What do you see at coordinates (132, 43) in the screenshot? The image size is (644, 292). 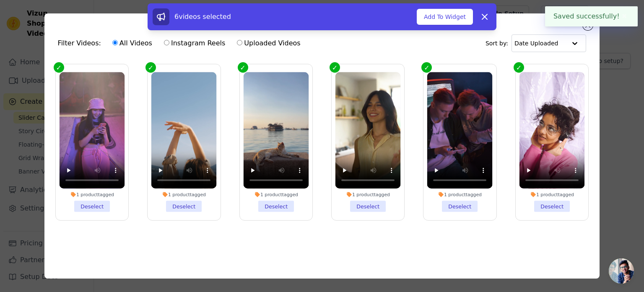 I see `label: All Videos` at bounding box center [132, 43].